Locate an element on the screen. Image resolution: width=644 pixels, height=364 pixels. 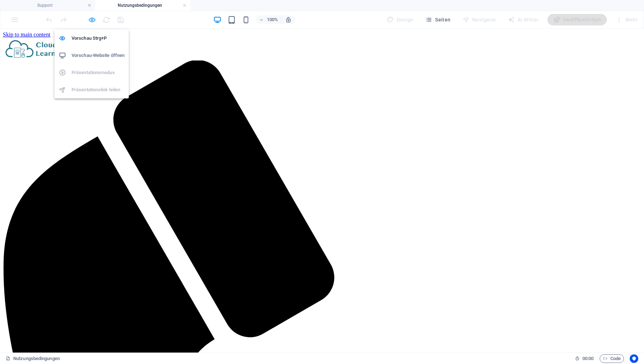
span: Seiten is located at coordinates (438, 20).